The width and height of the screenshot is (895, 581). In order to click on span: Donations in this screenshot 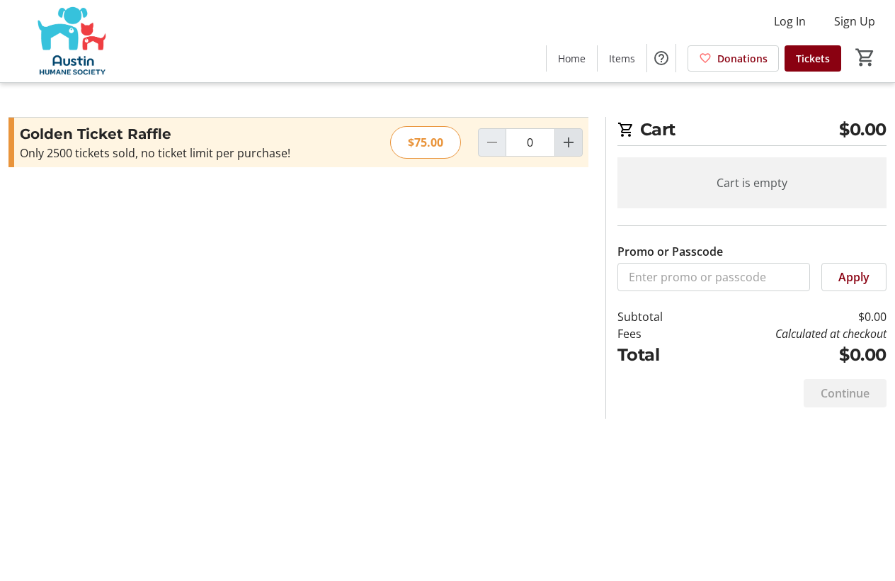, I will do `click(742, 58)`.